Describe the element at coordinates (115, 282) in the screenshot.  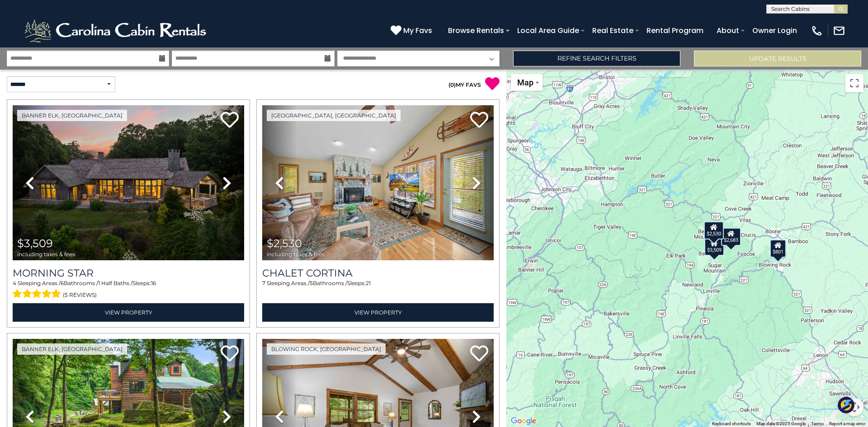
I see `span: 1 Half Baths /` at that location.